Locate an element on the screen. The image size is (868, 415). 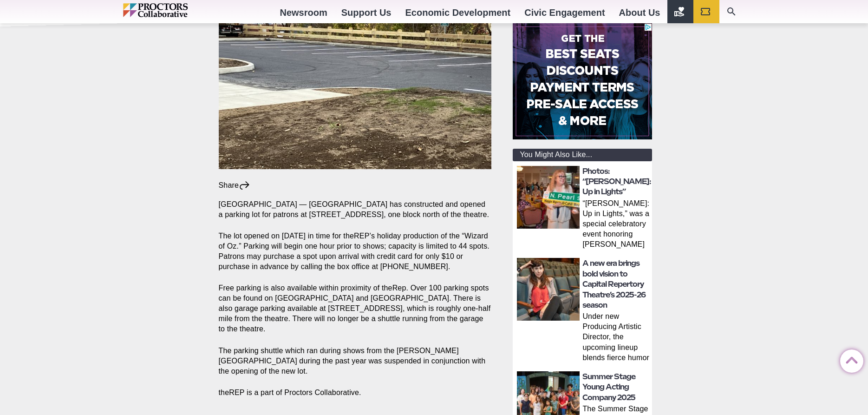
div: You Might Also Like... is located at coordinates (582, 155).